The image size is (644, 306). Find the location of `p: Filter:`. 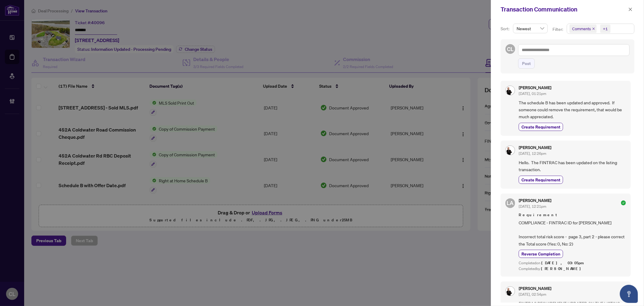

p: Filter: is located at coordinates (558, 29).